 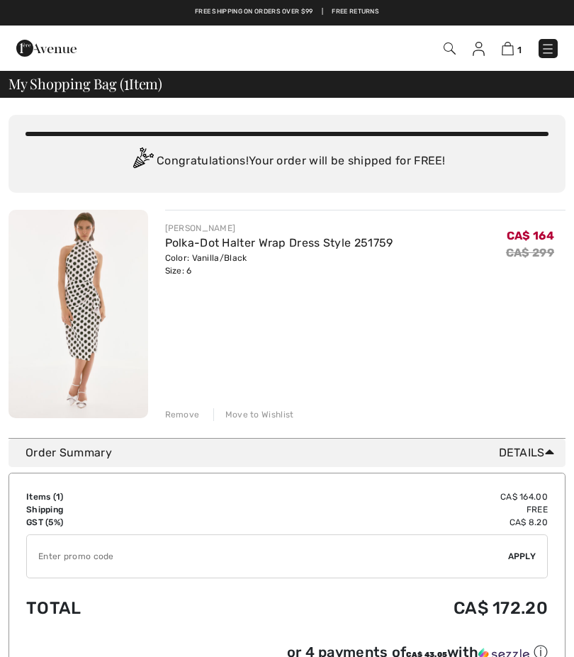 I want to click on span: Details, so click(x=529, y=453).